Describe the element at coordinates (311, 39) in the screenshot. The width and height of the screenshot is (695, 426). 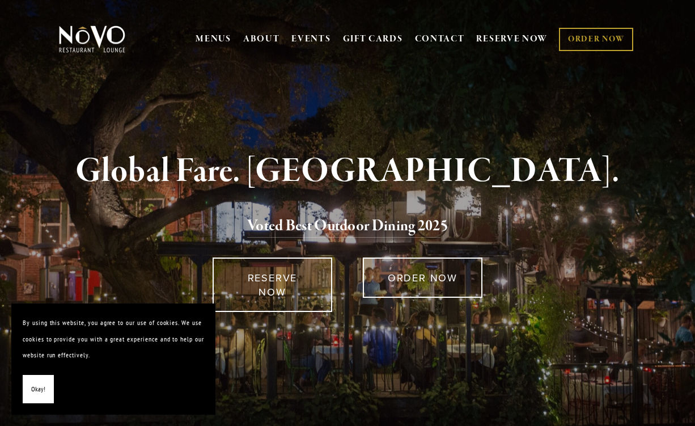
I see `a: EVENTS` at that location.